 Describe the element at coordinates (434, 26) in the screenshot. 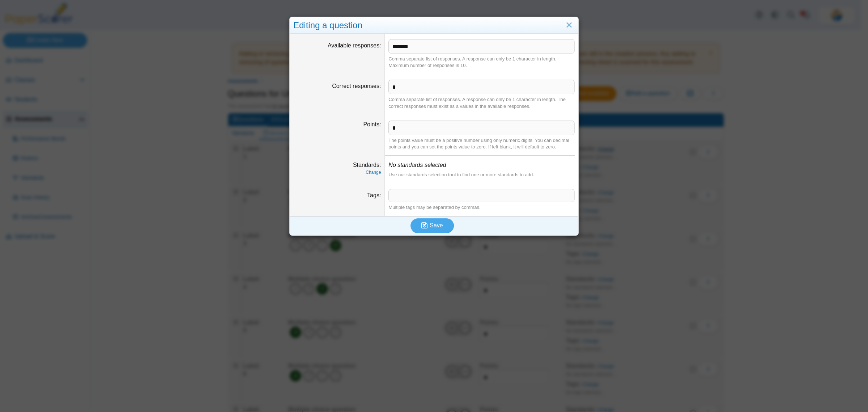

I see `div: Editing a question` at that location.